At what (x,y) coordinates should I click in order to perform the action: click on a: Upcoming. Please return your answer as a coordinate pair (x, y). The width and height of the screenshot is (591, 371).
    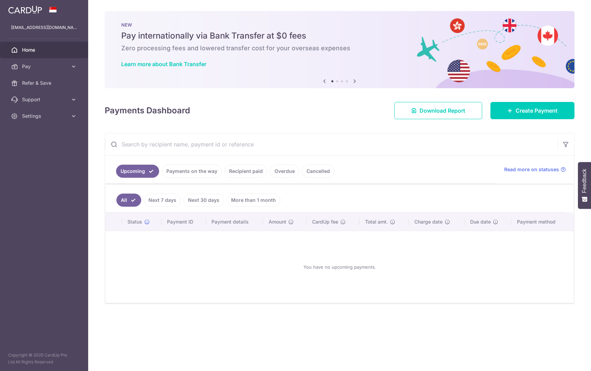
    Looking at the image, I should click on (137, 171).